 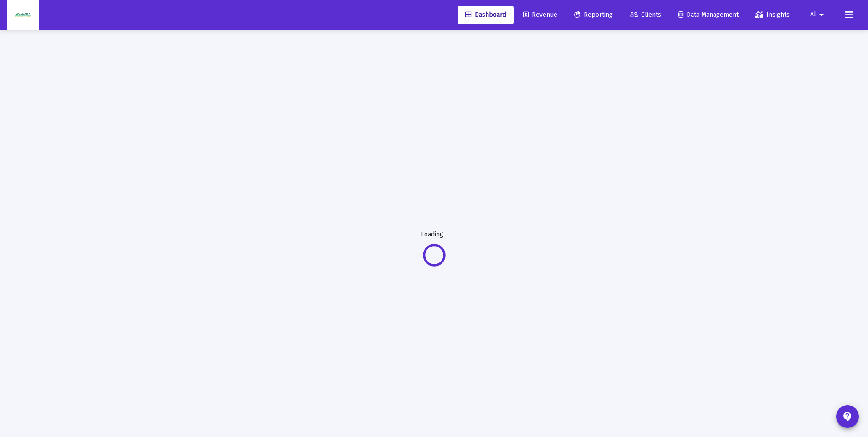 What do you see at coordinates (594, 15) in the screenshot?
I see `a: Reporting` at bounding box center [594, 15].